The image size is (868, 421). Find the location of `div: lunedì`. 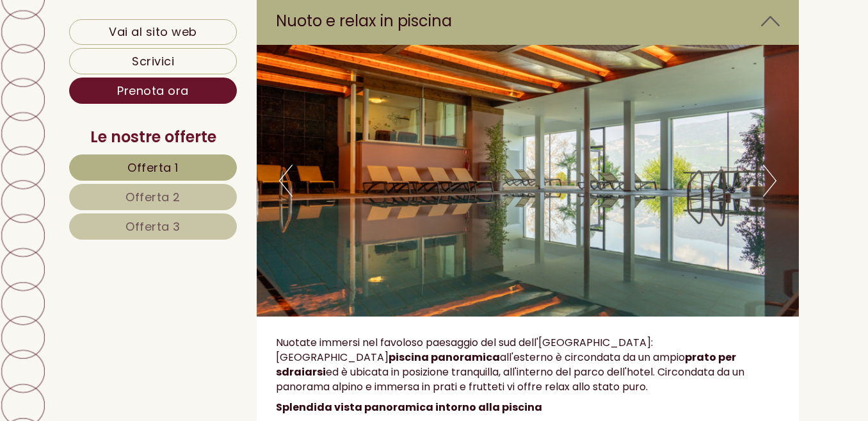

div: lunedì is located at coordinates (252, 20).